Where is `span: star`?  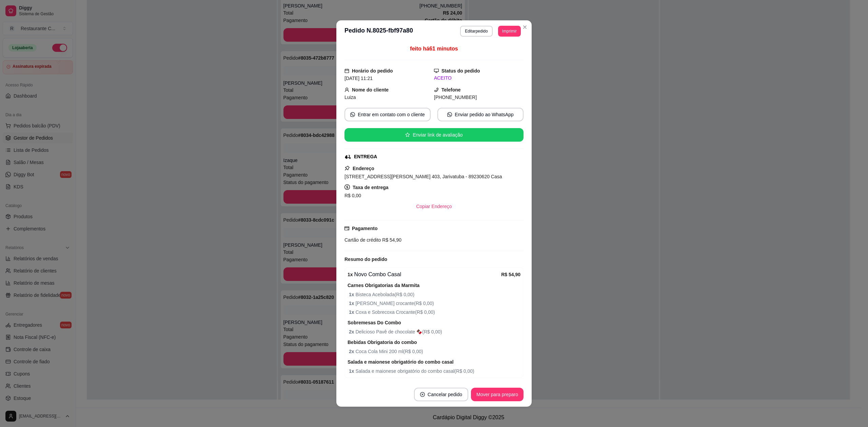 span: star is located at coordinates (408, 135).